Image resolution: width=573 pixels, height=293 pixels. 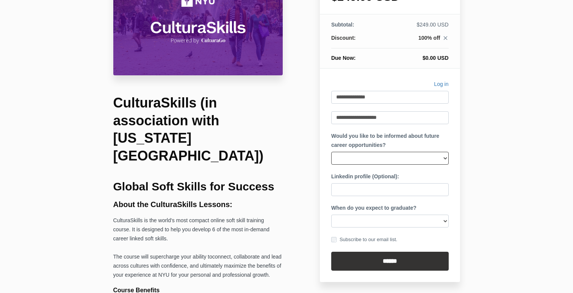 What do you see at coordinates (415, 27) in the screenshot?
I see `td: $249.00 USD` at bounding box center [415, 27].